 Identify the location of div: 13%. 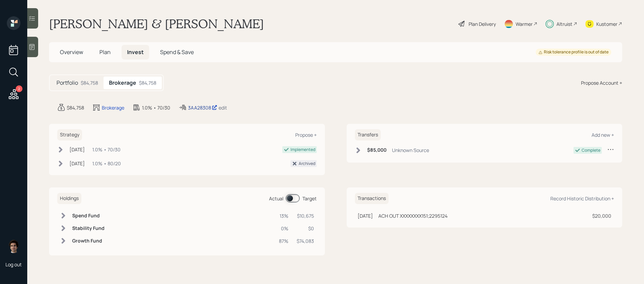
(284, 216).